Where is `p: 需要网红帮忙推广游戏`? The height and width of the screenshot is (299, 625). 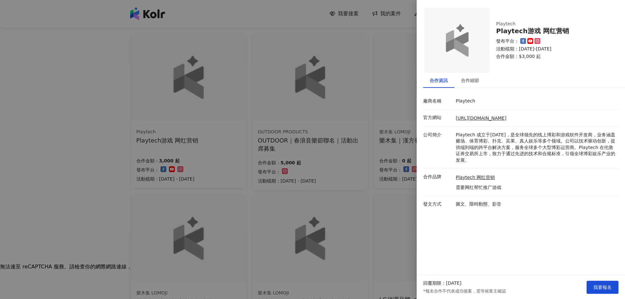 p: 需要网红帮忙推广游戏 is located at coordinates (478, 188).